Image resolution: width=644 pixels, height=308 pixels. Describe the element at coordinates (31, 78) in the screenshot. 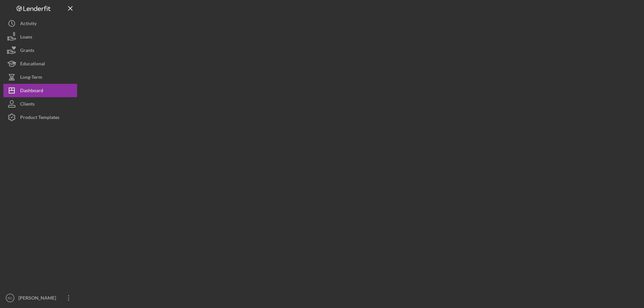

I see `div: Long-Term` at that location.